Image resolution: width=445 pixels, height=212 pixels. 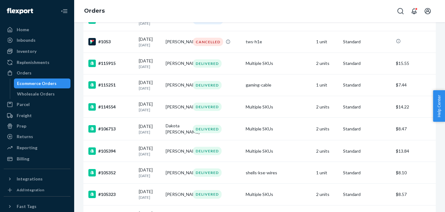 What do you see at coordinates (37, 137) in the screenshot?
I see `a: Returns` at bounding box center [37, 137].